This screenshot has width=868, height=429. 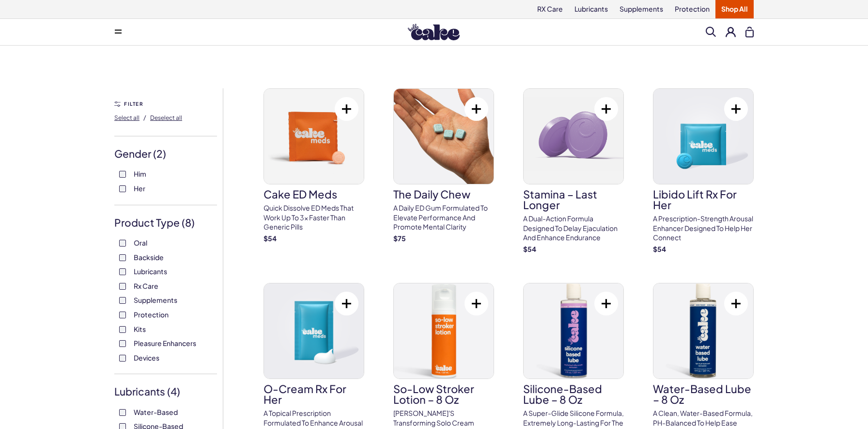 What do you see at coordinates (149, 257) in the screenshot?
I see `span: Backside` at bounding box center [149, 257].